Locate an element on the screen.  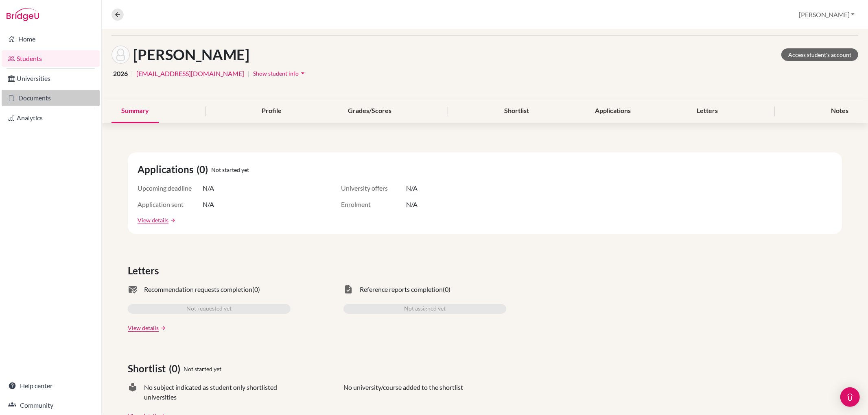
img: Rosa Büker's avatar is located at coordinates (120, 55).